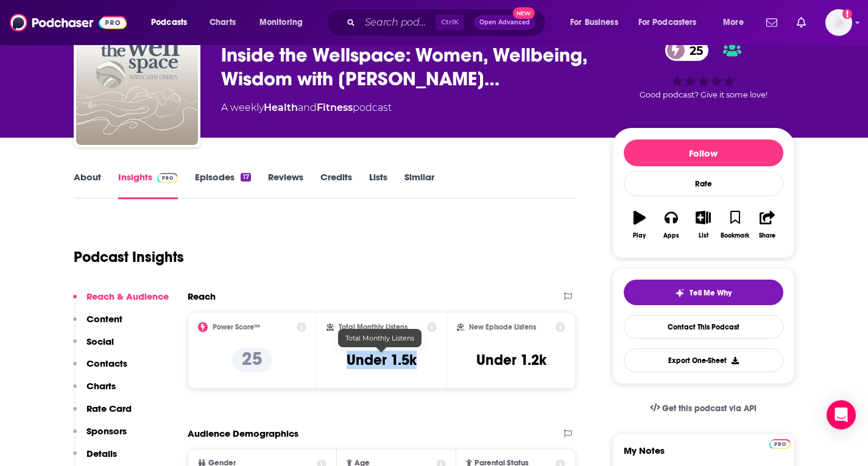 The height and width of the screenshot is (466, 868). I want to click on span: New, so click(524, 13).